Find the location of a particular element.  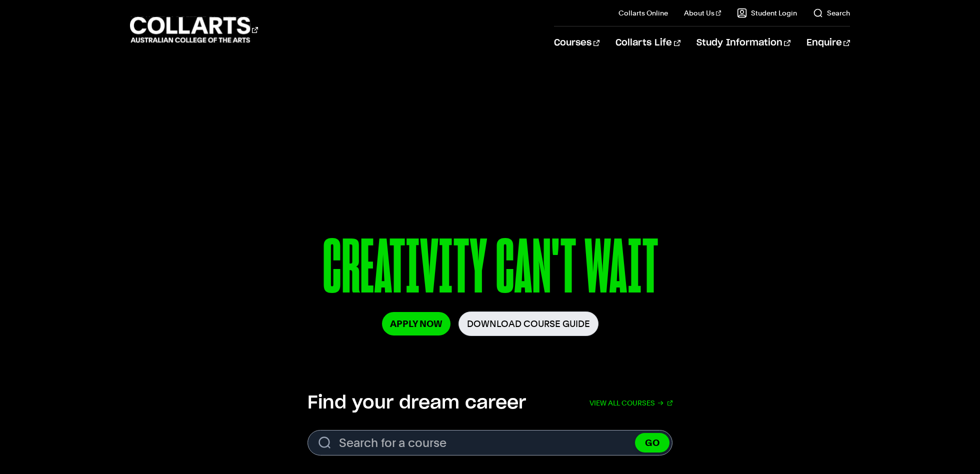

button: GO is located at coordinates (652, 443).